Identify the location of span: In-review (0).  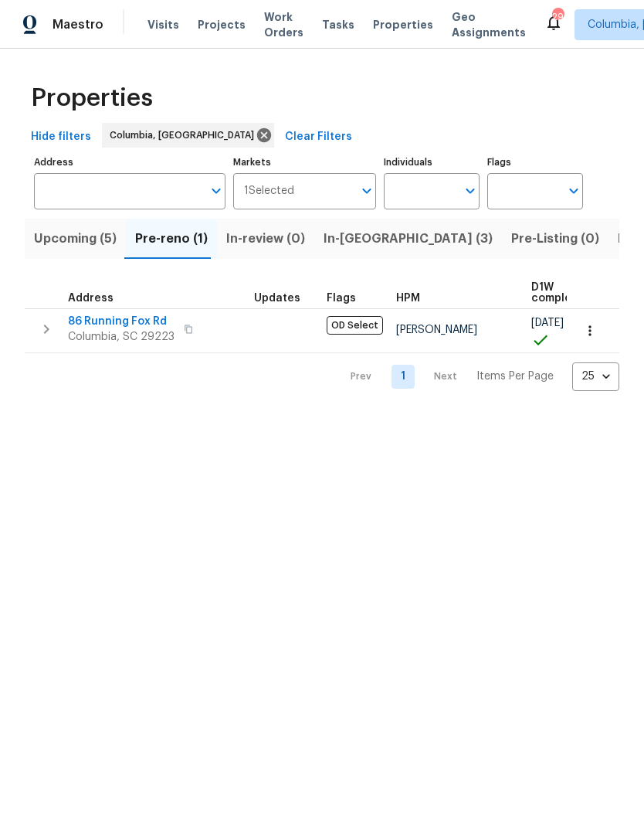
(266, 239).